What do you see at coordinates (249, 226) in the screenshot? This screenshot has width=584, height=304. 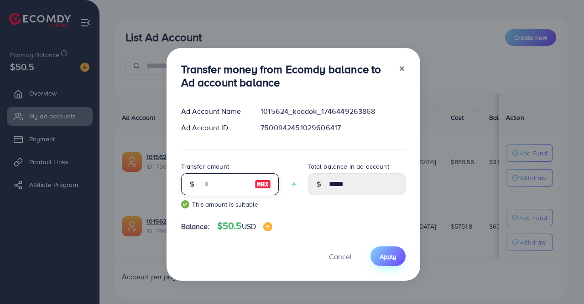 I see `span: USD` at bounding box center [249, 226].